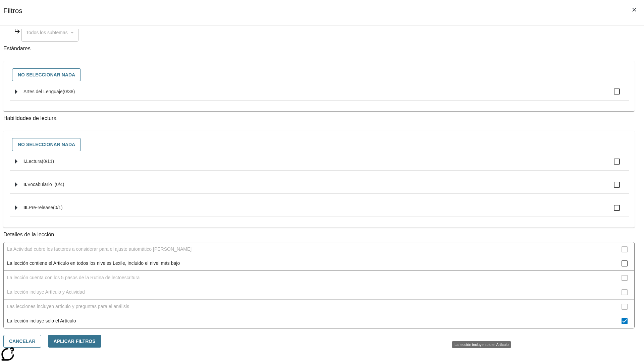 The height and width of the screenshot is (362, 644). Describe the element at coordinates (320, 94) in the screenshot. I see `ul: Seleccione estándares` at that location.